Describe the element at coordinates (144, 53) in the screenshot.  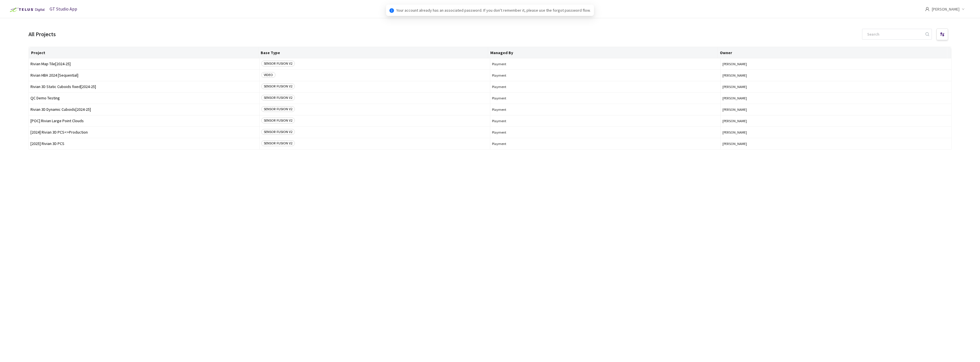
I see `th: Project` at that location.